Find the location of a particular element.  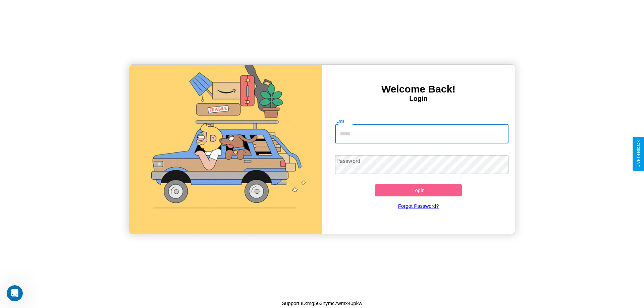

div: Give Feedback is located at coordinates (638, 154).